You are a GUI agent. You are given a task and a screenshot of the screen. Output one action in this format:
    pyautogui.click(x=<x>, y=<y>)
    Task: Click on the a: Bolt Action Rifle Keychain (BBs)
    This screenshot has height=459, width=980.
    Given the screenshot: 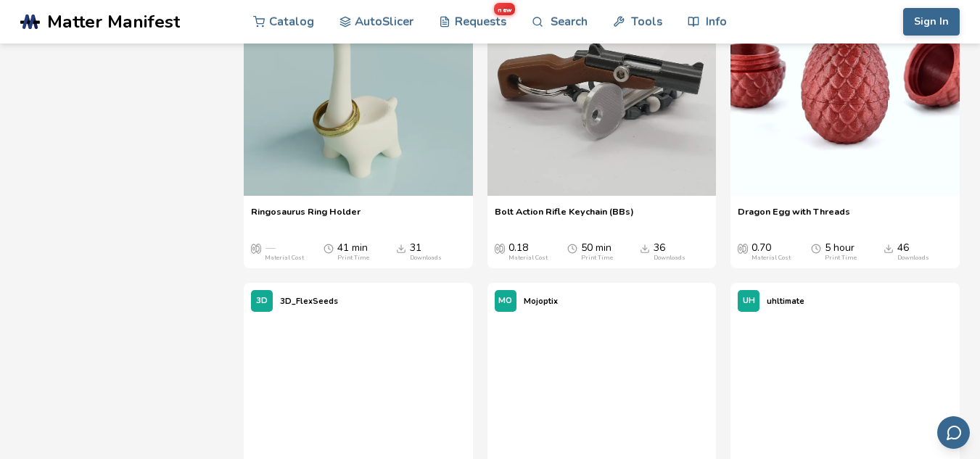 What is the action you would take?
    pyautogui.click(x=564, y=217)
    